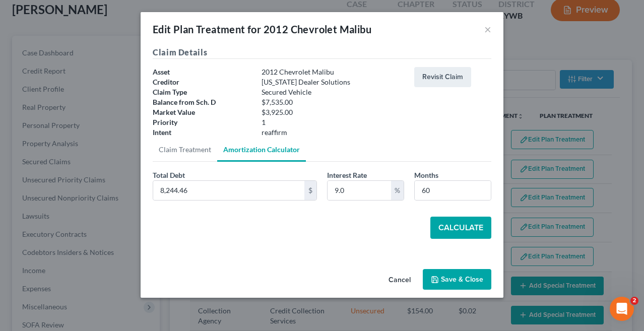 The image size is (644, 331). I want to click on a: Amortization Calculator, so click(262, 150).